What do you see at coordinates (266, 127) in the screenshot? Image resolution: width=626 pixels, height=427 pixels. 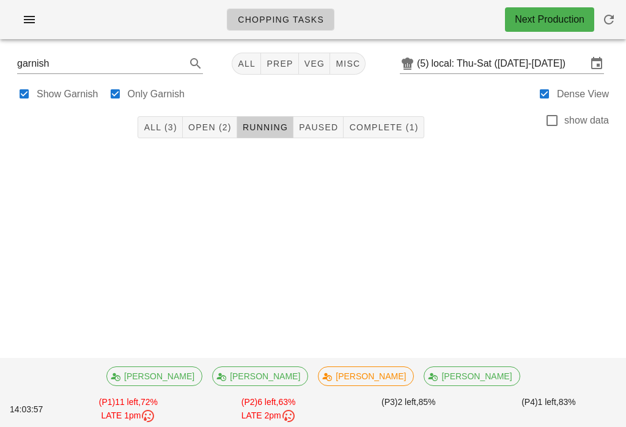 I see `button: Running` at bounding box center [266, 127].